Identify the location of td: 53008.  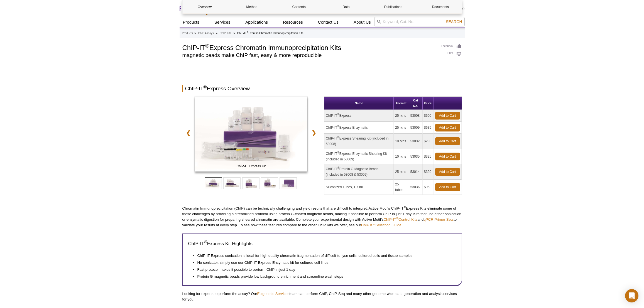
(416, 116).